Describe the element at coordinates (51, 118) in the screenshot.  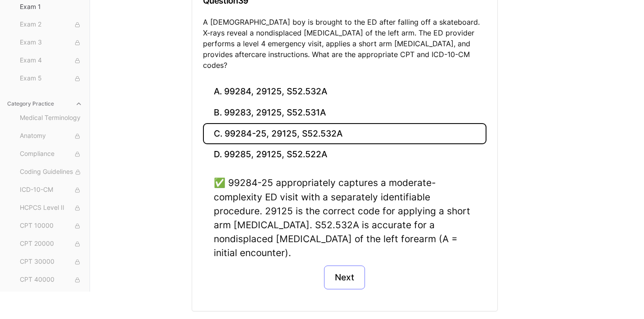
I see `button: Medical Terminology` at that location.